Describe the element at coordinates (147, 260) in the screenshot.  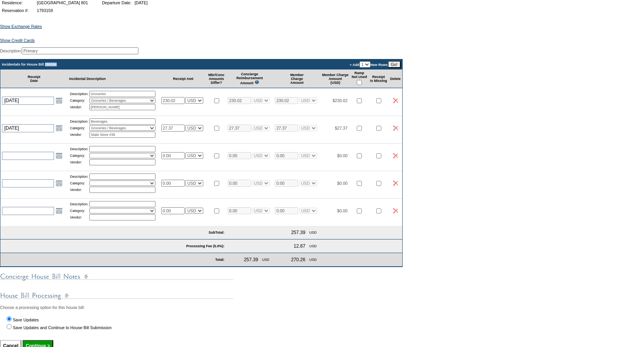
I see `td: Total:` at that location.